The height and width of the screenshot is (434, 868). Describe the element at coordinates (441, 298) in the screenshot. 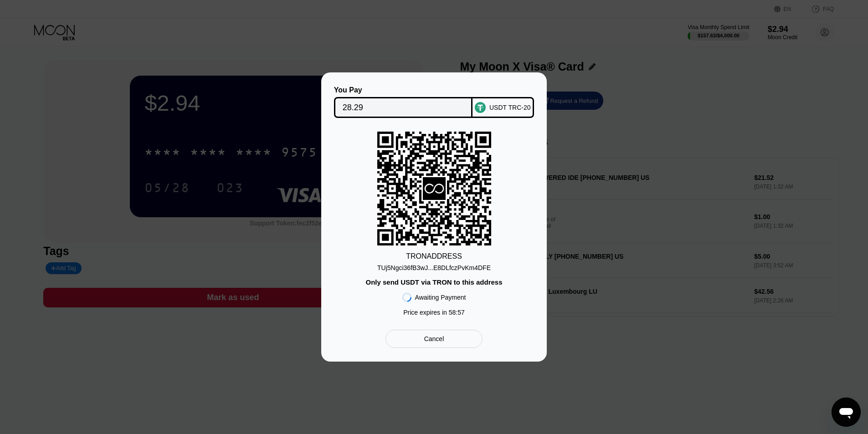

I see `div: Awaiting Payment` at that location.